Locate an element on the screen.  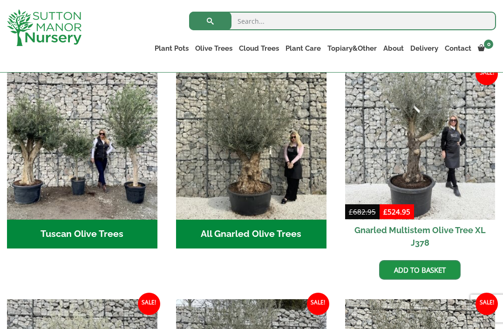
h2: All Gnarled Olive Trees is located at coordinates (251, 234).